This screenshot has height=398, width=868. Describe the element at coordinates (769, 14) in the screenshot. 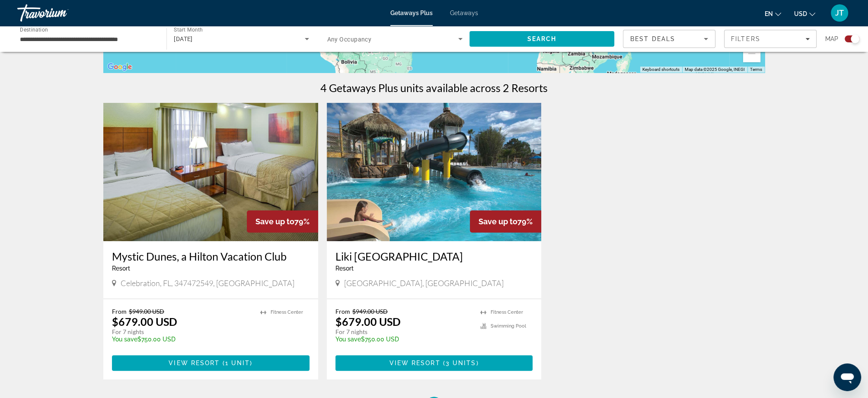

I see `span: en` at that location.